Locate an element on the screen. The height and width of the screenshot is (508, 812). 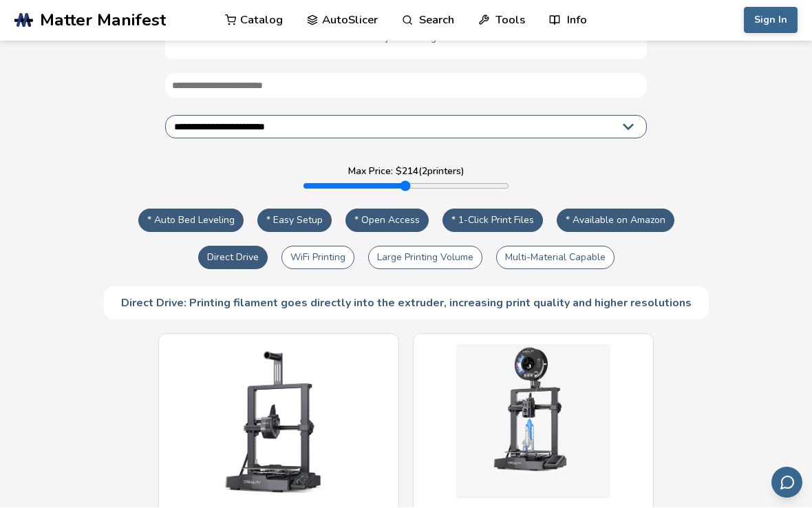
button: WiFi Printing is located at coordinates (318, 258).